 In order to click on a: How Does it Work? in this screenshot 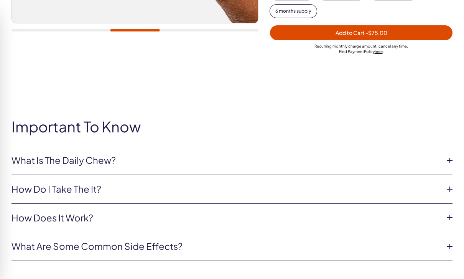, I will do `click(226, 218)`.